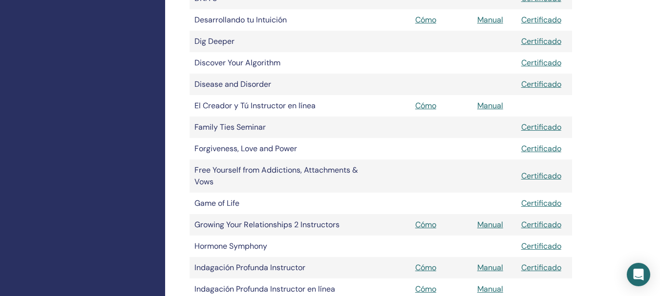 The image size is (660, 296). Describe the element at coordinates (277, 268) in the screenshot. I see `td: Indagación Profunda Instructor` at that location.